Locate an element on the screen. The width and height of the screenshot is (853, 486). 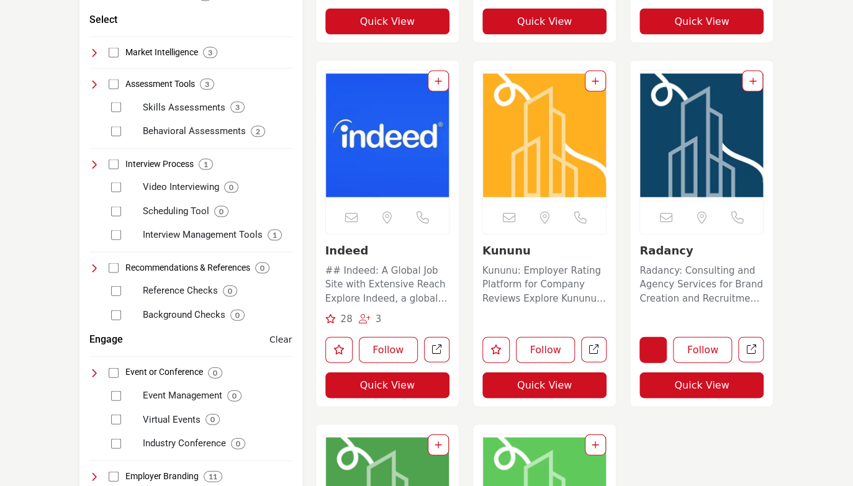
div: 0 Results For Video Interviewing is located at coordinates (231, 187).